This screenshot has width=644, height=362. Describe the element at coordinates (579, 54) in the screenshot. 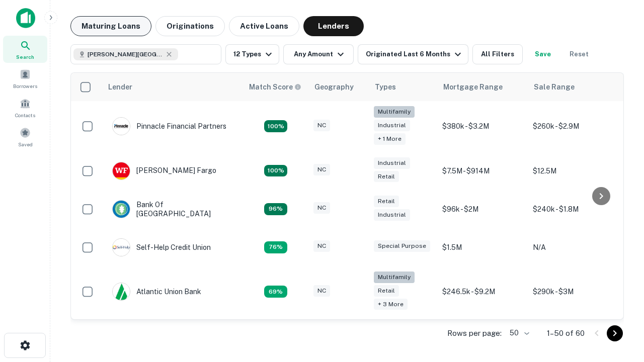

I see `button: Reset` at that location.